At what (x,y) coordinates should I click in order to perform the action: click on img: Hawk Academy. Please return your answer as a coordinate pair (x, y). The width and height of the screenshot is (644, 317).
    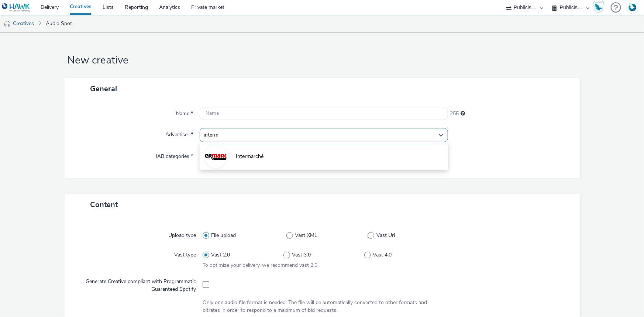
    Looking at the image, I should click on (599, 8).